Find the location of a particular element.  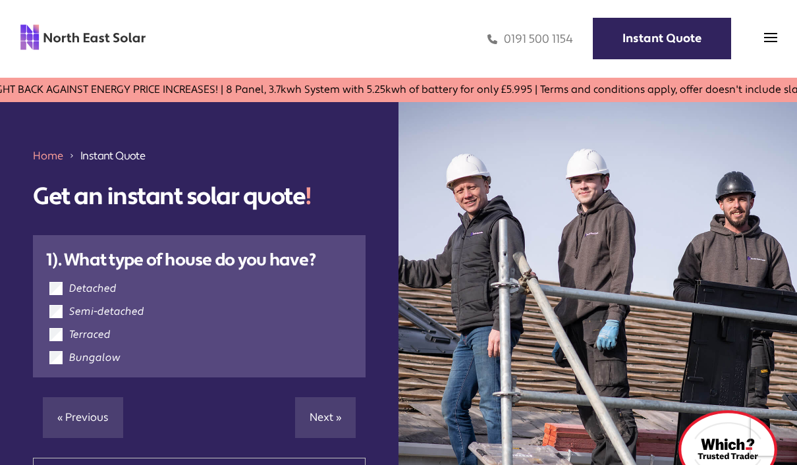

img: 211688_forward_arrow_icon.svg is located at coordinates (72, 155).